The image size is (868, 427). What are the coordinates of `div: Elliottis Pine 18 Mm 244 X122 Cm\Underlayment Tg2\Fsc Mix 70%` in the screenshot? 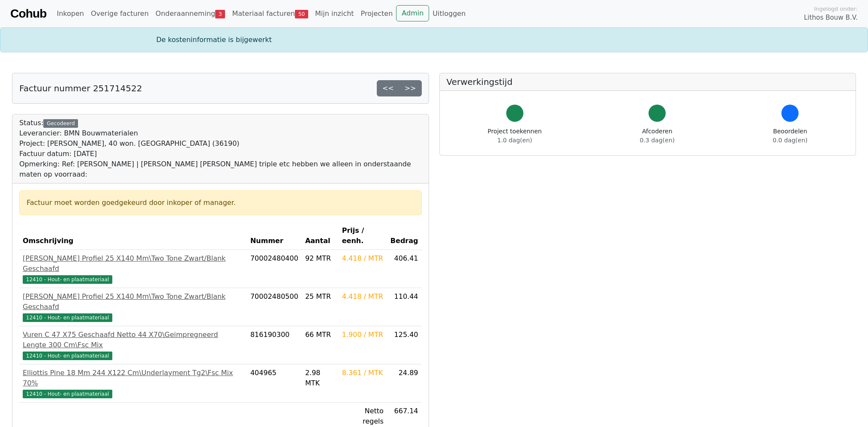 It's located at (133, 379).